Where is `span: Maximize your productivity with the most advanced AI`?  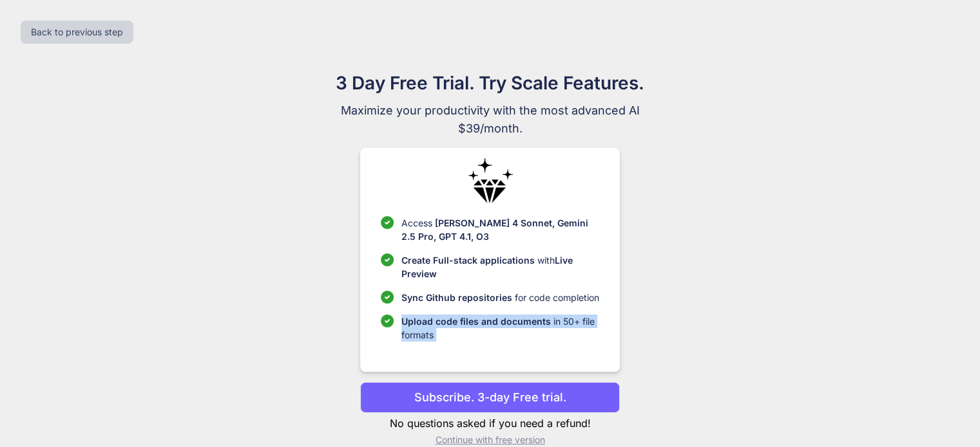 span: Maximize your productivity with the most advanced AI is located at coordinates (490, 110).